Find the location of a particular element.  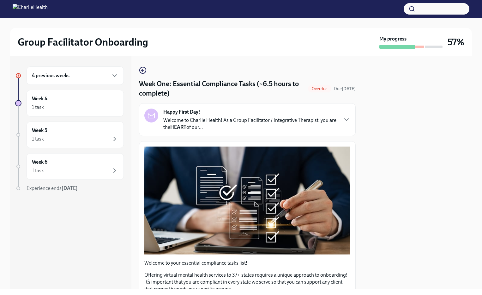

img: CharlieHealth is located at coordinates (30, 9).